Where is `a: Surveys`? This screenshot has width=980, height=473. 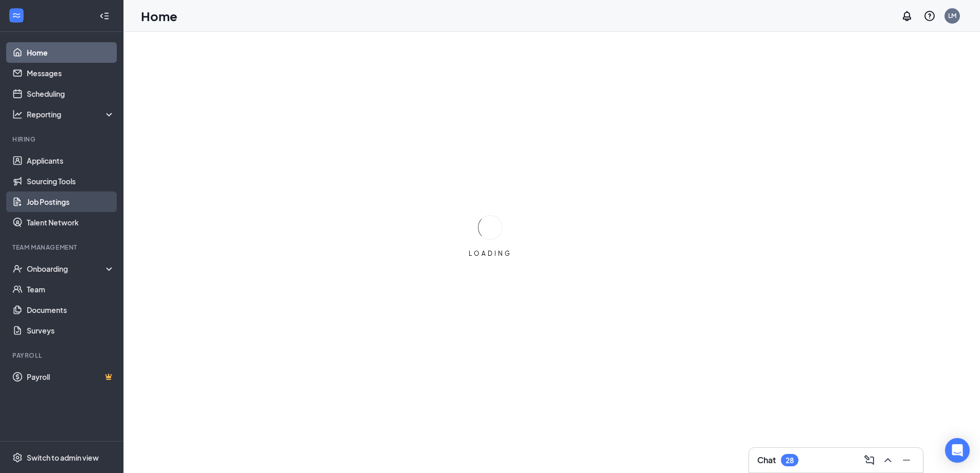 a: Surveys is located at coordinates (70, 330).